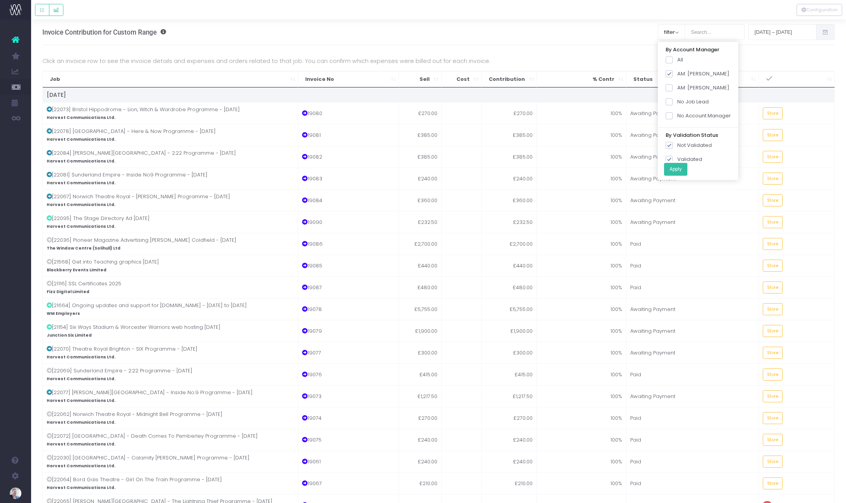 The height and width of the screenshot is (503, 846). What do you see at coordinates (582, 79) in the screenshot?
I see `th: % Contr: activate to sort column ascending` at bounding box center [582, 79].